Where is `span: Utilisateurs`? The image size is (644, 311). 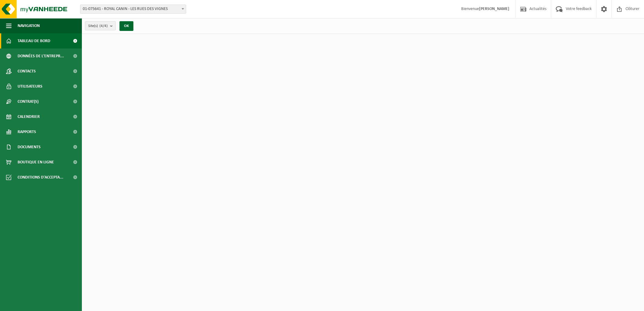
span: Utilisateurs is located at coordinates (30, 86).